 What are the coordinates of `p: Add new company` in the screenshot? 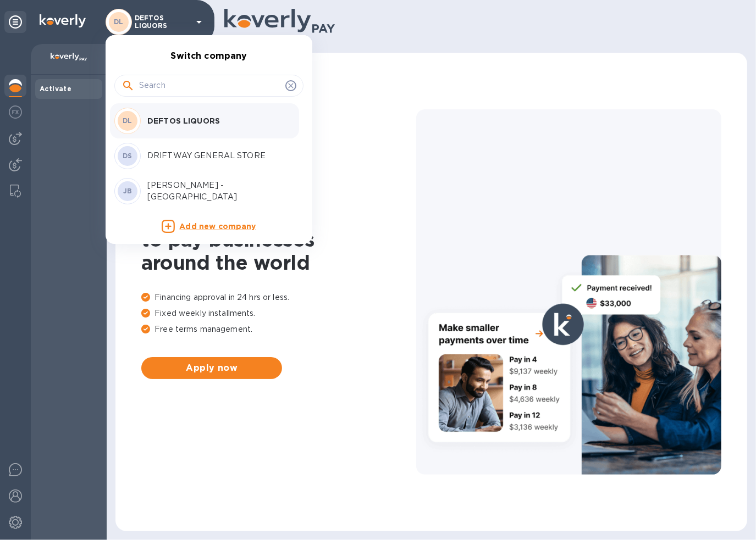 It's located at (217, 227).